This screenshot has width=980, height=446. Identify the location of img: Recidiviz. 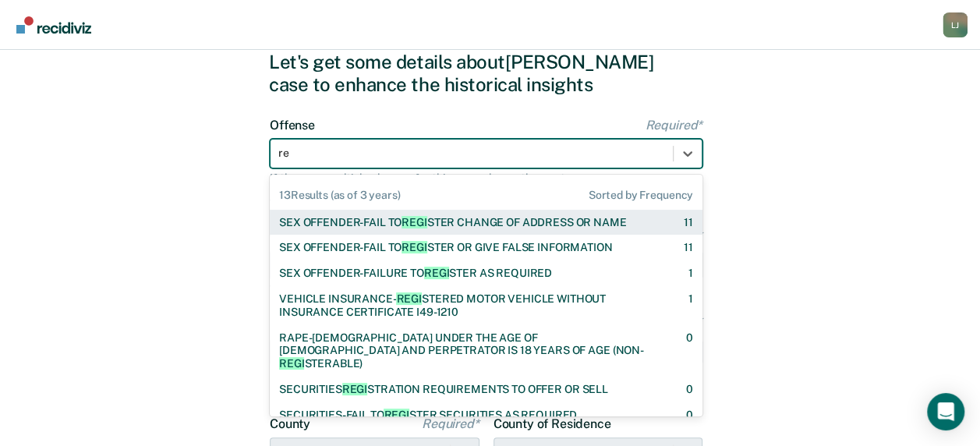
(54, 25).